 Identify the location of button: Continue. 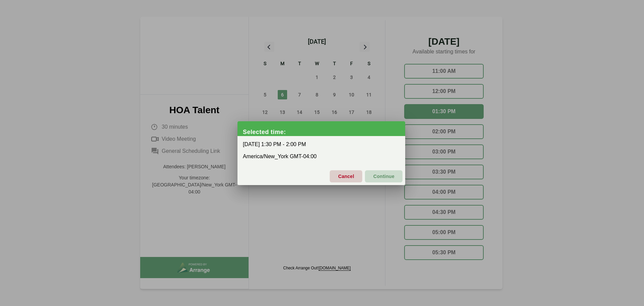
(384, 176).